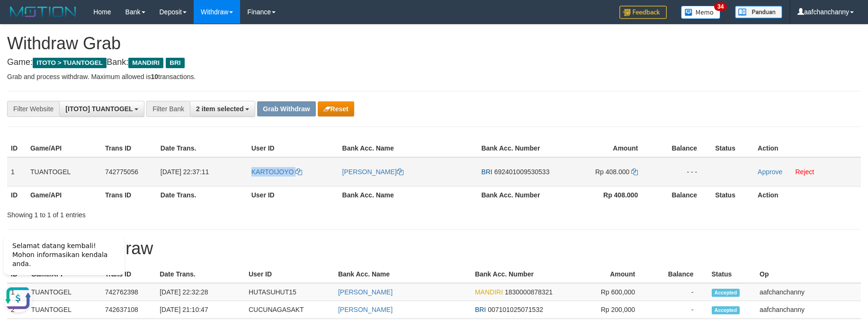  What do you see at coordinates (701, 12) in the screenshot?
I see `img: Button%20Memo.svg` at bounding box center [701, 12].